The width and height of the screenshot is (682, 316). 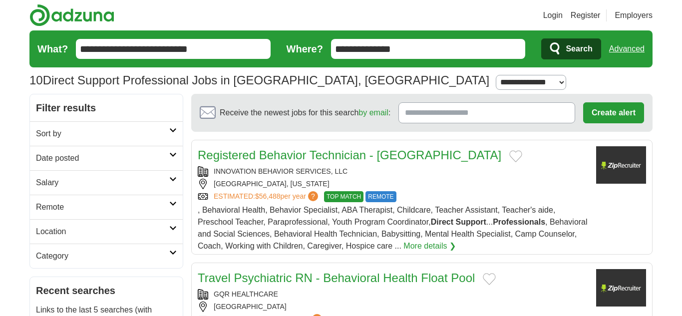 I want to click on button: Search, so click(x=570, y=49).